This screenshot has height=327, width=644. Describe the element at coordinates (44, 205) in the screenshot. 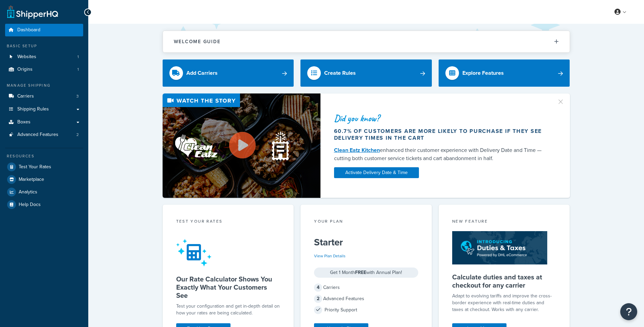

I see `li: Help Docs` at that location.